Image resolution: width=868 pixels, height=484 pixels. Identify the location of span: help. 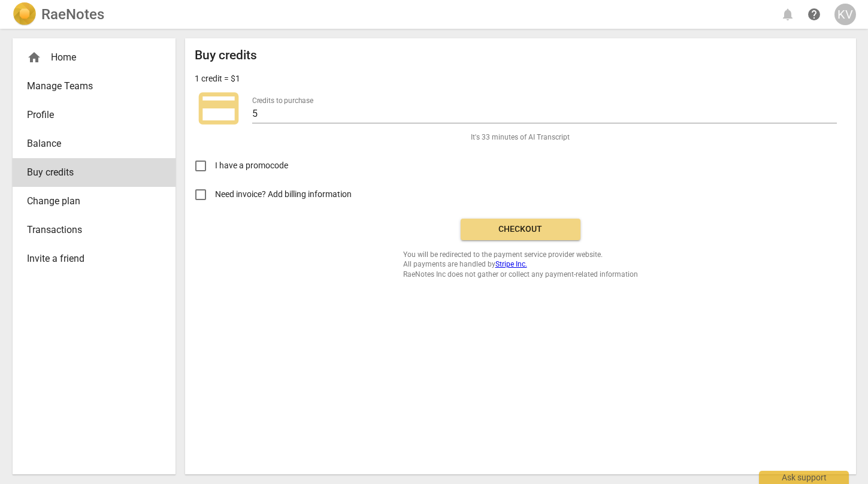
(814, 15).